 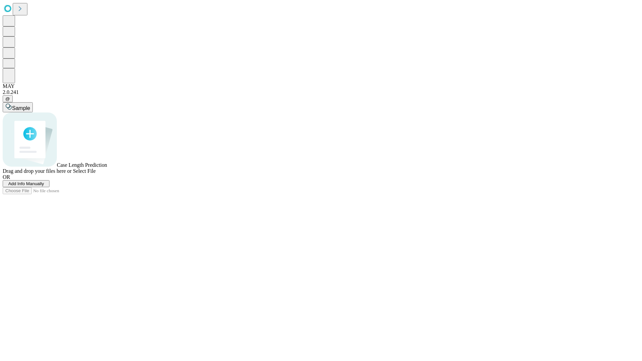 I want to click on button: Sample, so click(x=18, y=107).